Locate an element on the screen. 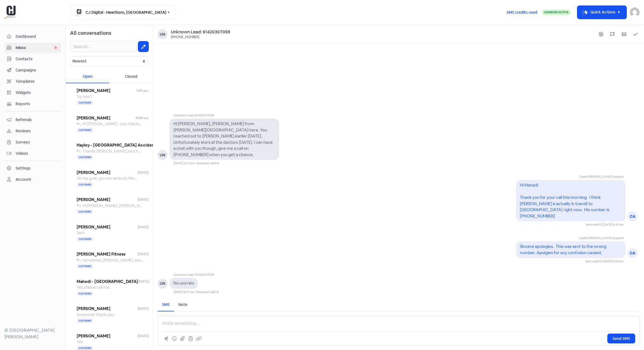 The image size is (644, 350). div: Account is located at coordinates (23, 179).